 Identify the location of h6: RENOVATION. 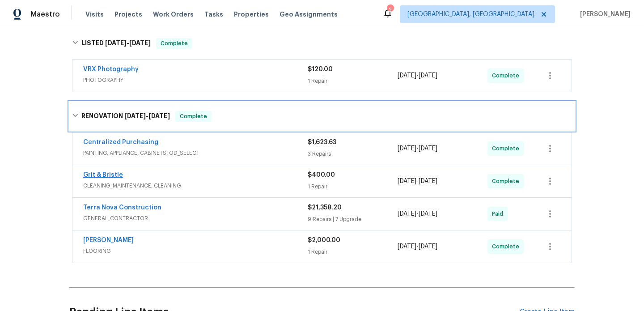
(125, 117).